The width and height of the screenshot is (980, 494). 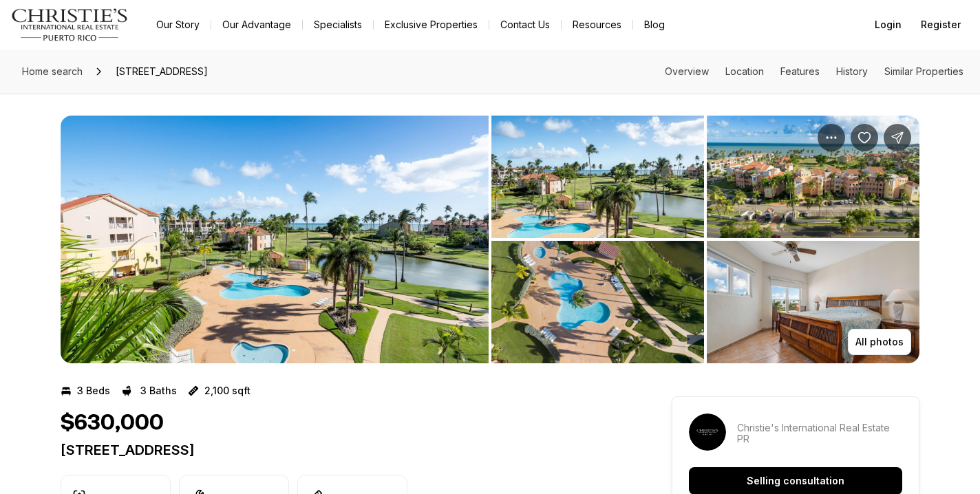 I want to click on p: 3 Beds, so click(x=94, y=391).